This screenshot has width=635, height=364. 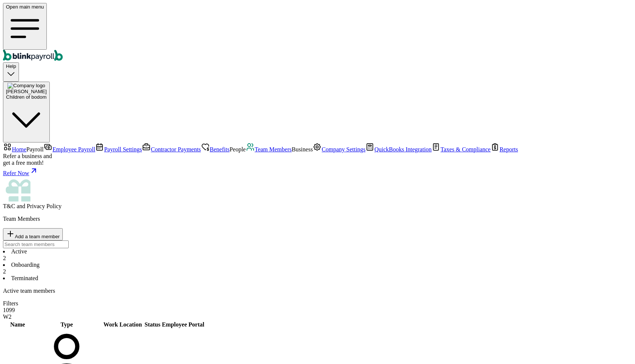 I want to click on span: Company Settings, so click(x=344, y=149).